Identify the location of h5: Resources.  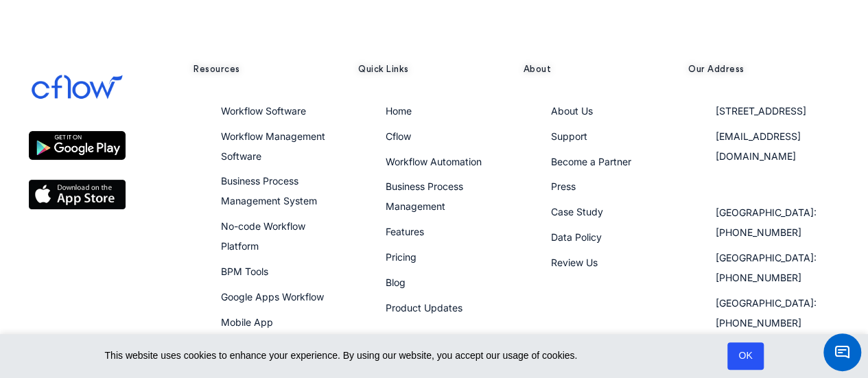
(269, 69).